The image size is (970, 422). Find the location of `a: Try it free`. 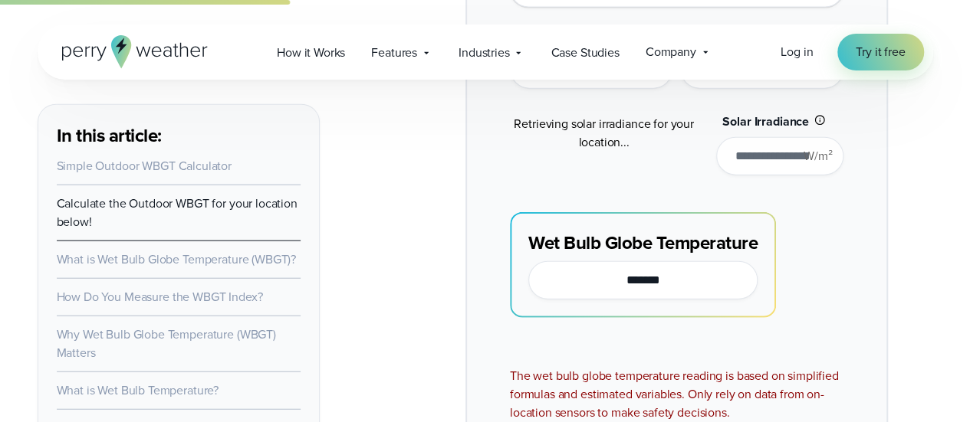

a: Try it free is located at coordinates (880, 52).